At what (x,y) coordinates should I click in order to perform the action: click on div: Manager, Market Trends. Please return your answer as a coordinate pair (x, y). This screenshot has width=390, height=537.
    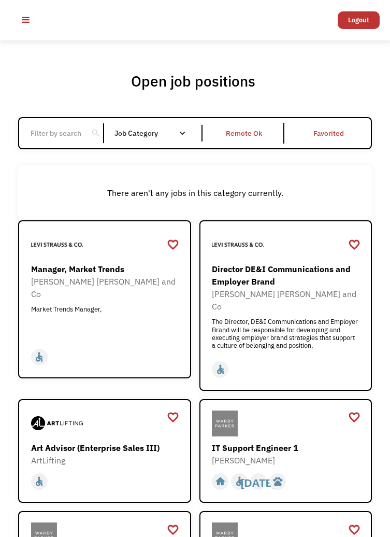
    Looking at the image, I should click on (105, 269).